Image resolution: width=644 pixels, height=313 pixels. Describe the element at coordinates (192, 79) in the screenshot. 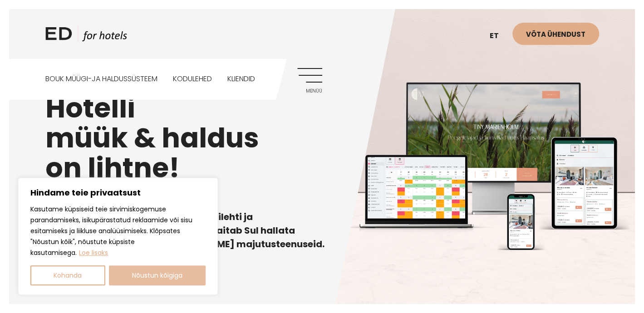

I see `a: Kodulehed` at that location.